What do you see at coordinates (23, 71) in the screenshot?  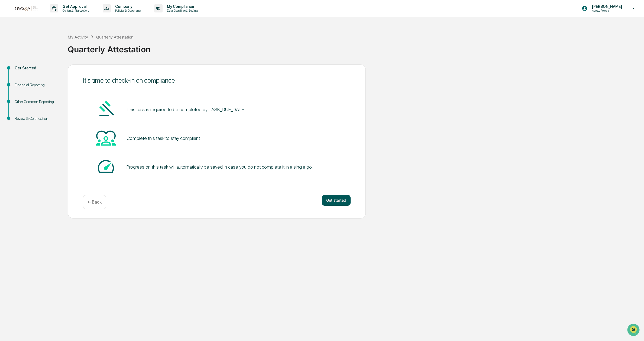 I see `span: Preclearance` at bounding box center [23, 71].